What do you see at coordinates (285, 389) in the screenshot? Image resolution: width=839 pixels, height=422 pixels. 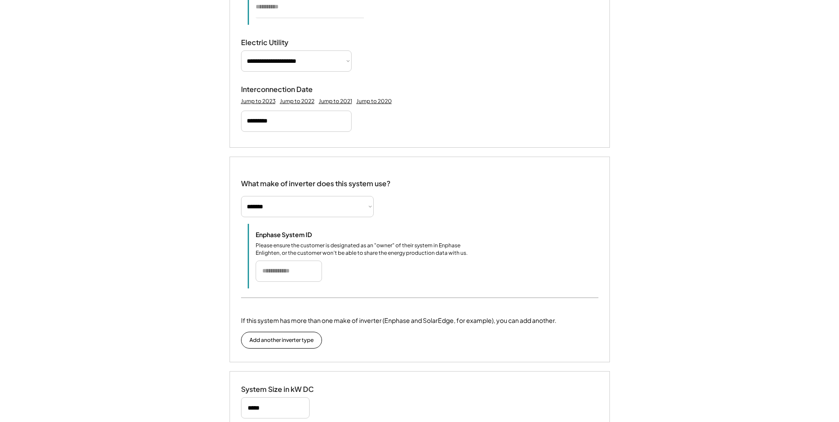 I see `div: System Size in kW DC` at bounding box center [285, 389].